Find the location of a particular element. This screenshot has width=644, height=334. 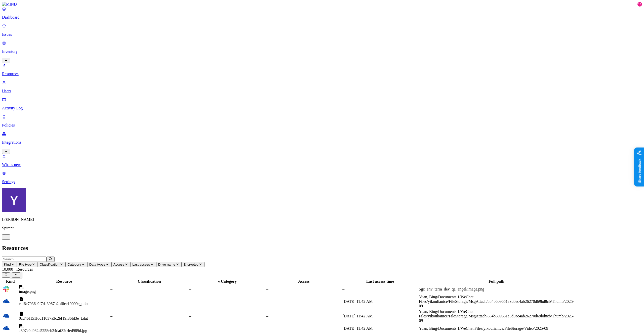

p: Spirent is located at coordinates (322, 228).